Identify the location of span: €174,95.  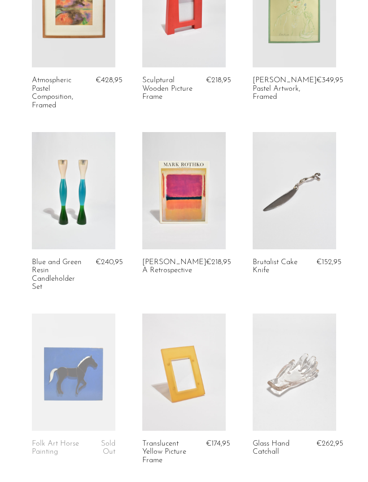
(218, 443).